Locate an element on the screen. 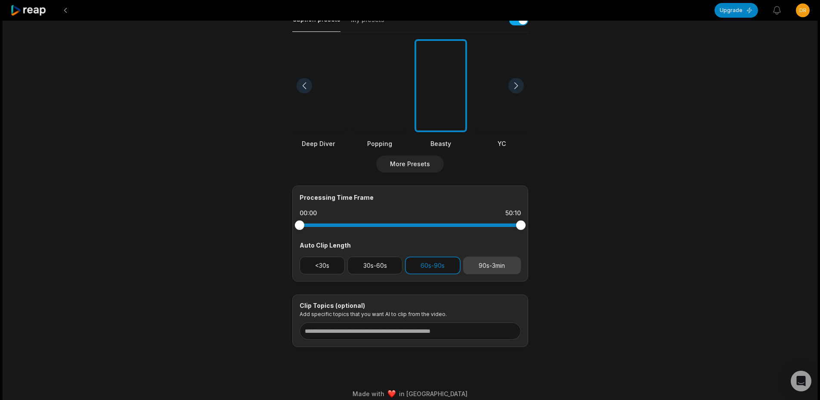  div: Clip Topics (optional) is located at coordinates (410, 306).